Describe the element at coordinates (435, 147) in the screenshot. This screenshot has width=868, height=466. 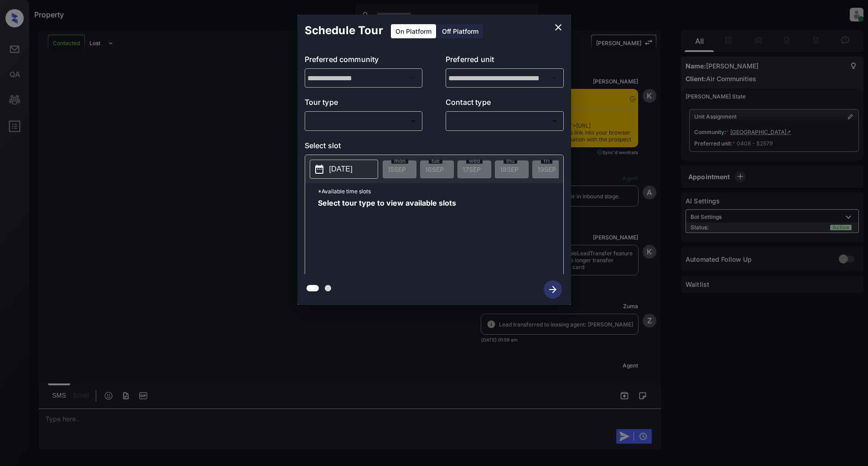
I see `p: Select slot` at that location.